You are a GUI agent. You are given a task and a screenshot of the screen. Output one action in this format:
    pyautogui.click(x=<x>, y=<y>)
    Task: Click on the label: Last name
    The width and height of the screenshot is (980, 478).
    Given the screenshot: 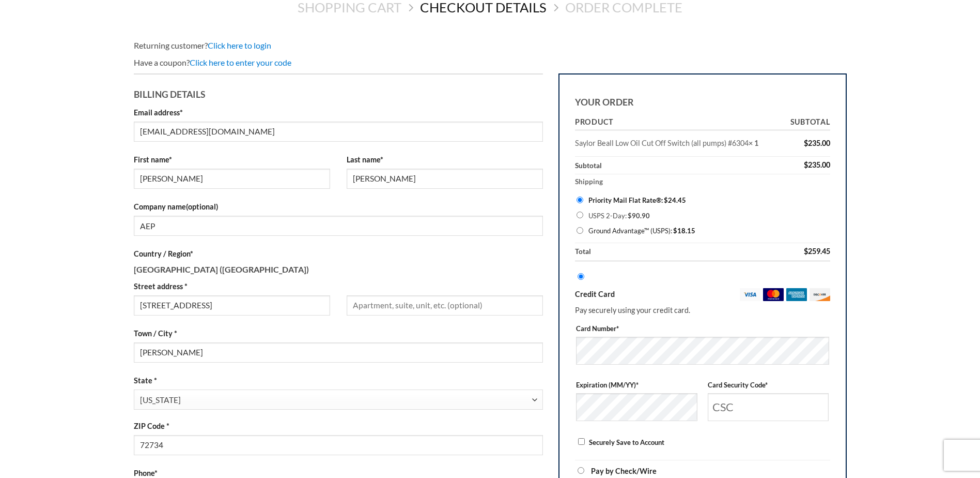 What is the action you would take?
    pyautogui.click(x=445, y=159)
    